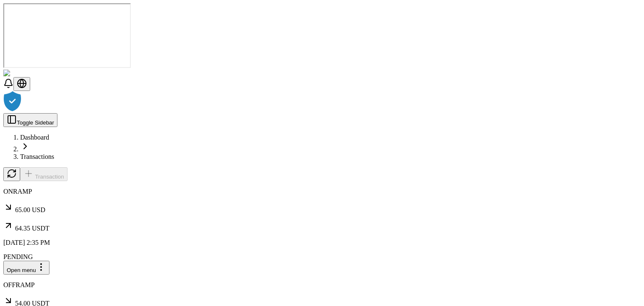  What do you see at coordinates (36, 123) in the screenshot?
I see `span: Toggle Sidebar` at bounding box center [36, 123].